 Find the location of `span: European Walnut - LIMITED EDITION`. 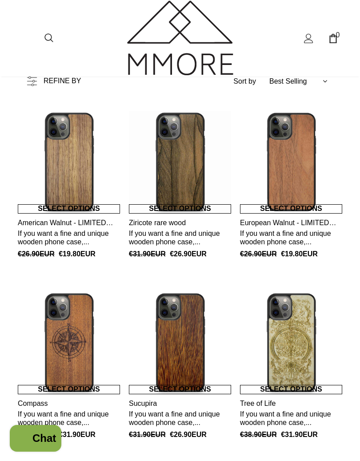

span: European Walnut - LIMITED EDITION is located at coordinates (288, 226).